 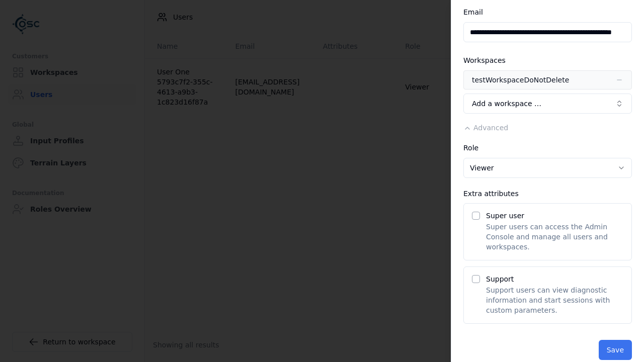 What do you see at coordinates (507, 104) in the screenshot?
I see `span: Add a workspace …` at bounding box center [507, 104].